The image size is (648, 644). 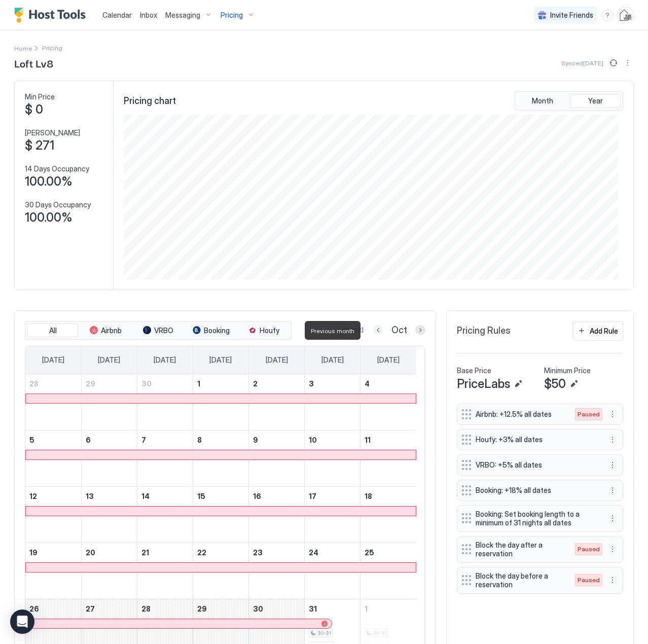 I want to click on a: October 30, 2025, so click(x=277, y=609).